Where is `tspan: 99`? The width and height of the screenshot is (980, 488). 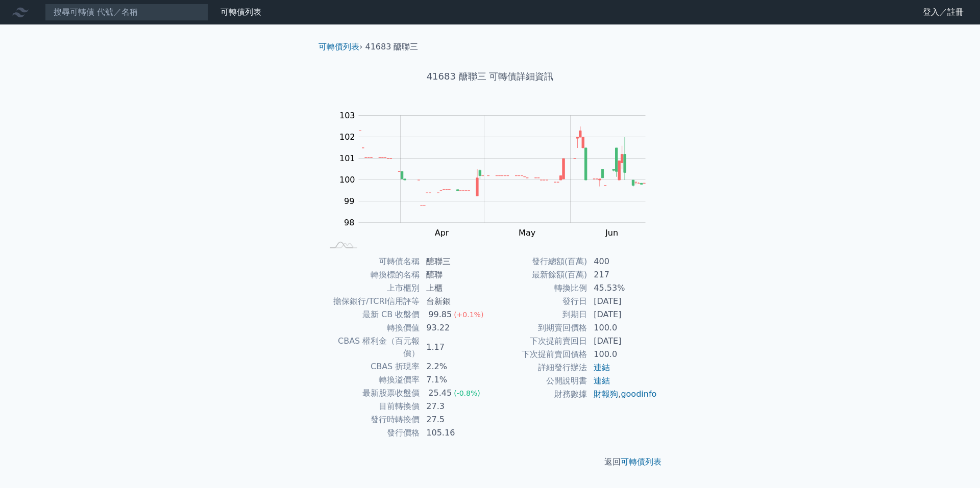
tspan: 99 is located at coordinates (349, 201).